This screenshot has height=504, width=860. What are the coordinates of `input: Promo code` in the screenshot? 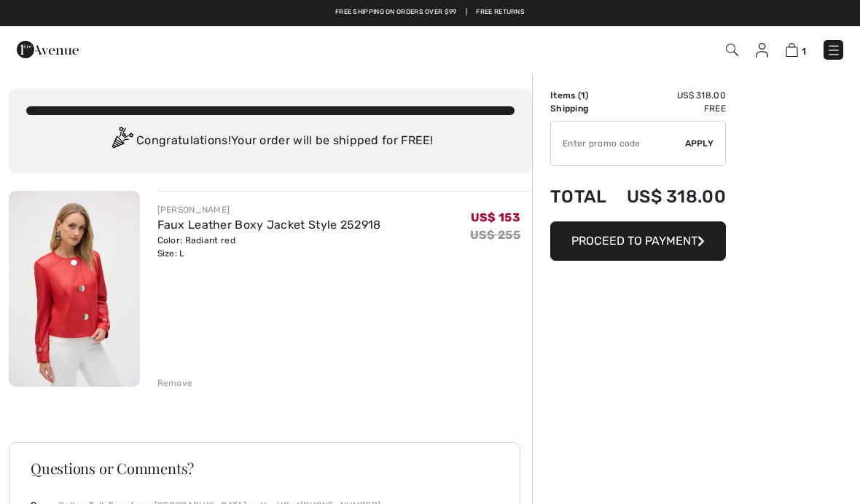 It's located at (618, 143).